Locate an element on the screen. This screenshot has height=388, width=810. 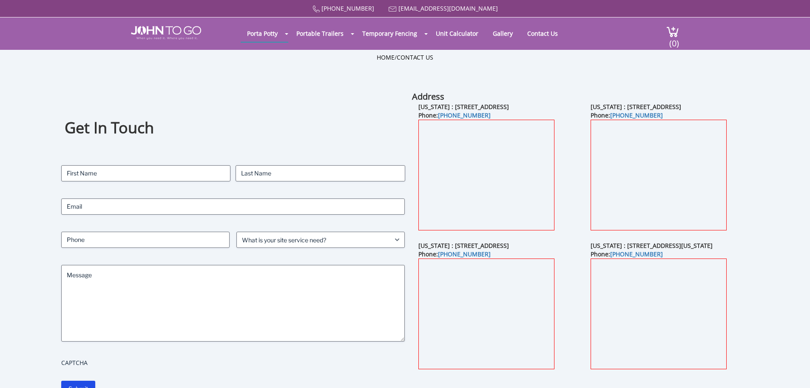
img: Call is located at coordinates (316, 9).